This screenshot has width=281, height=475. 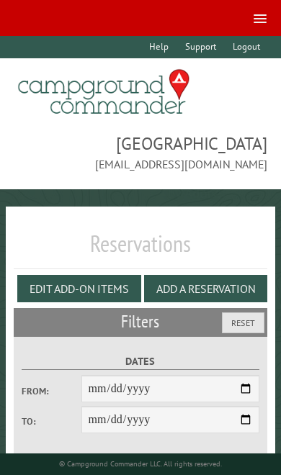 What do you see at coordinates (242, 322) in the screenshot?
I see `button: Reset` at bounding box center [242, 322].